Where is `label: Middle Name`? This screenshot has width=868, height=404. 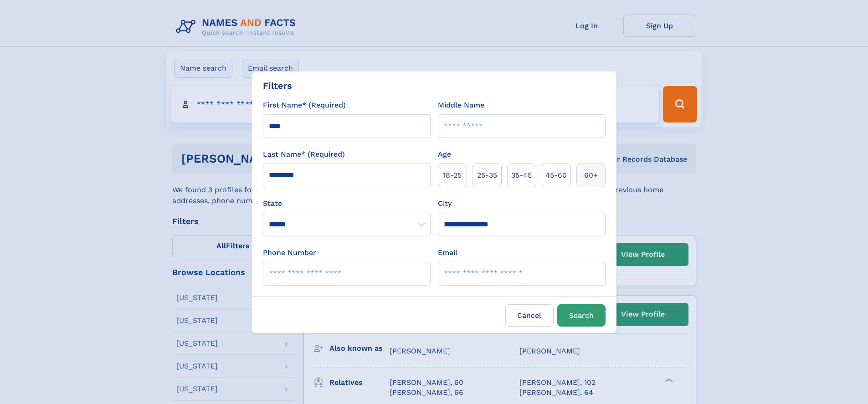 label: Middle Name is located at coordinates (461, 105).